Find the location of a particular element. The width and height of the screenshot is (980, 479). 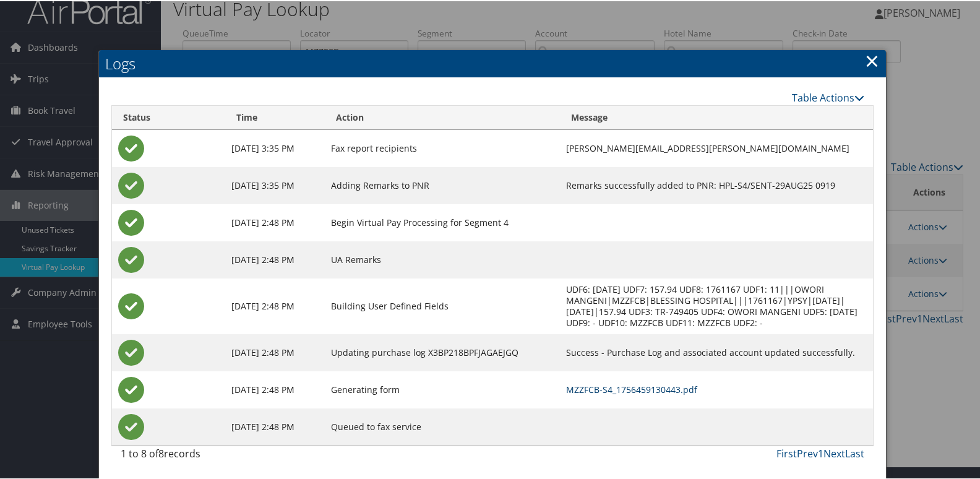

td: Queued to fax service is located at coordinates (442, 426).